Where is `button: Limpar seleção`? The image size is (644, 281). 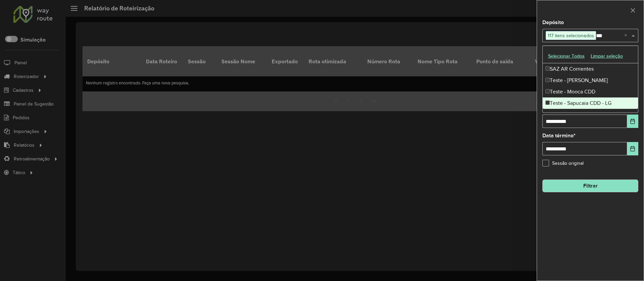
button: Limpar seleção is located at coordinates (607, 56).